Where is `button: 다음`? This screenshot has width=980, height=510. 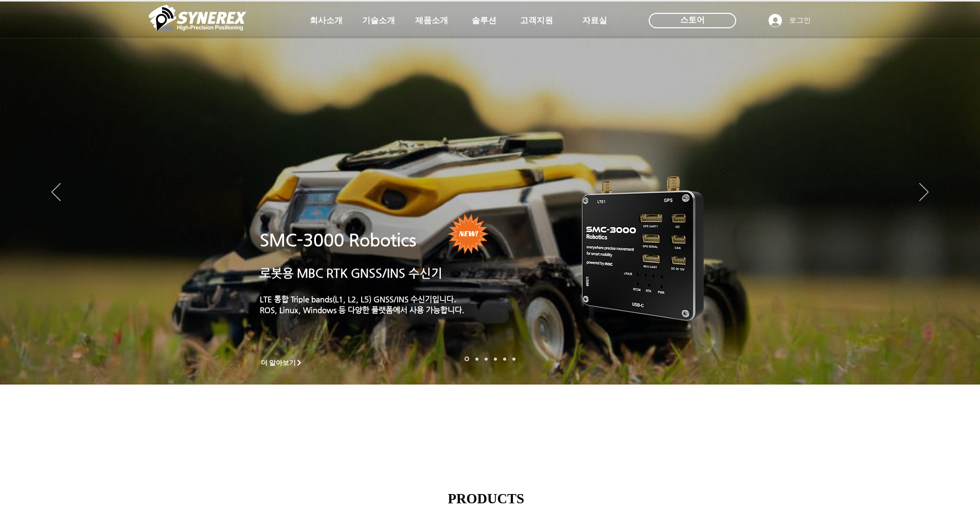 button: 다음 is located at coordinates (924, 193).